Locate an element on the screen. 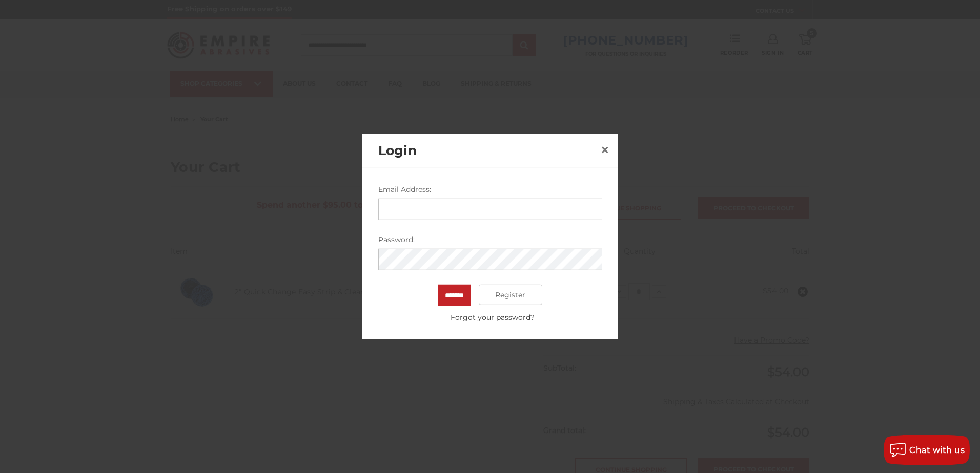  a: Forgot your password? is located at coordinates (492, 317).